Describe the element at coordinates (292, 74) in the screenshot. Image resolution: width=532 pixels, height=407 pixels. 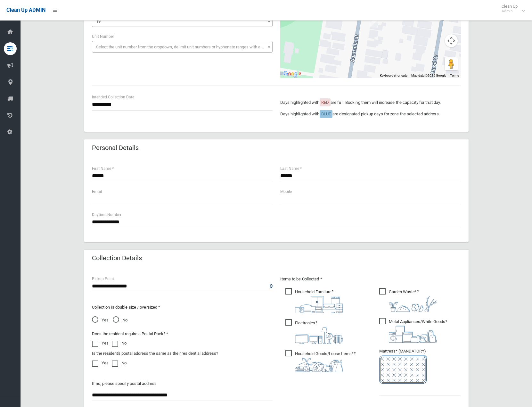
I see `img: Google` at that location.